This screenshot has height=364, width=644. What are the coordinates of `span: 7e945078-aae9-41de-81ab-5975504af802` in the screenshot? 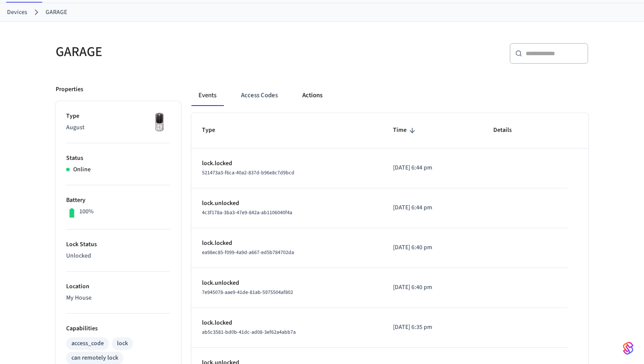 It's located at (247, 292).